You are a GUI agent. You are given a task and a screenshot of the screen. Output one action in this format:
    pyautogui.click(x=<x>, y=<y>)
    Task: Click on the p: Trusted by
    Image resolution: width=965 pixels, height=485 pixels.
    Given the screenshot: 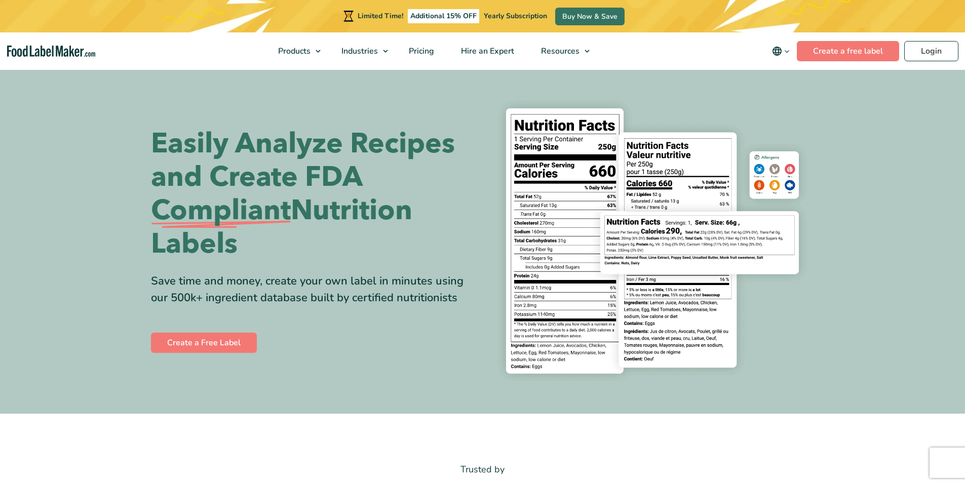 What is the action you would take?
    pyautogui.click(x=483, y=469)
    